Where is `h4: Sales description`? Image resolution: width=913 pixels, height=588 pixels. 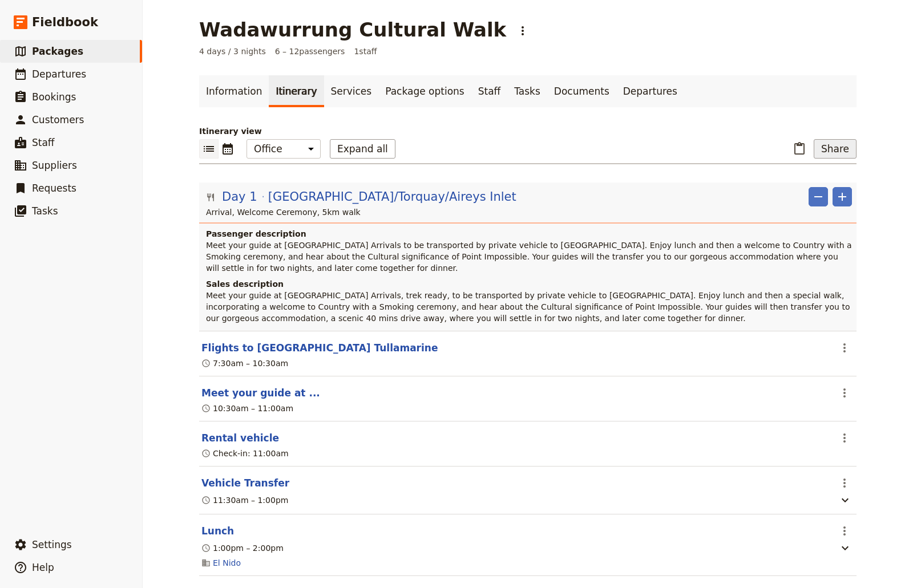
h4: Sales description is located at coordinates (529, 284).